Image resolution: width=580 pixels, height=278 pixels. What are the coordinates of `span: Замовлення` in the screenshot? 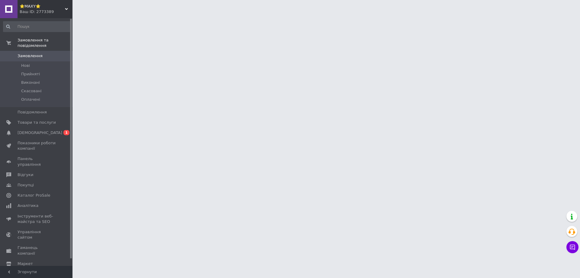 It's located at (30, 56).